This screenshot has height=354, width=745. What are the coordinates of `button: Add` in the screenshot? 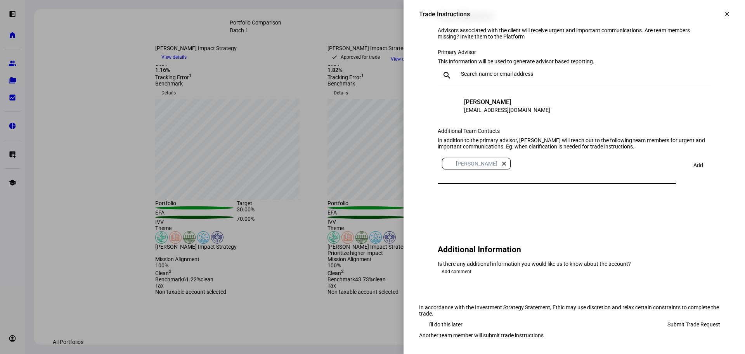 It's located at (698, 165).